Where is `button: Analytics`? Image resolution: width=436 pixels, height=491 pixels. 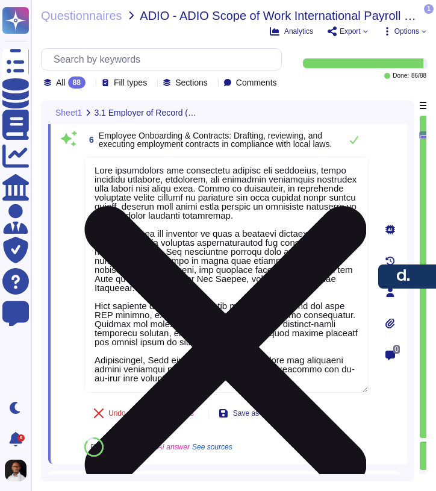 button: Analytics is located at coordinates (292, 31).